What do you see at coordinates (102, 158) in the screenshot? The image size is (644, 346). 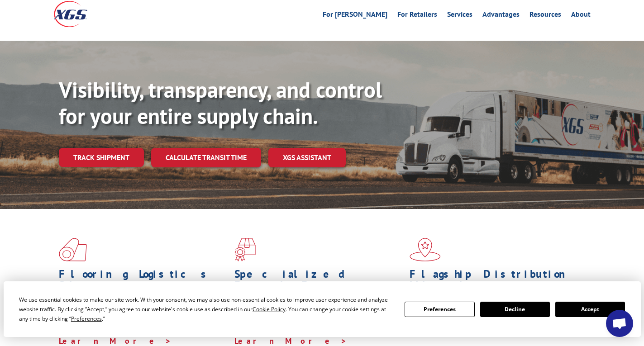 I see `a: Track shipment` at bounding box center [102, 158].